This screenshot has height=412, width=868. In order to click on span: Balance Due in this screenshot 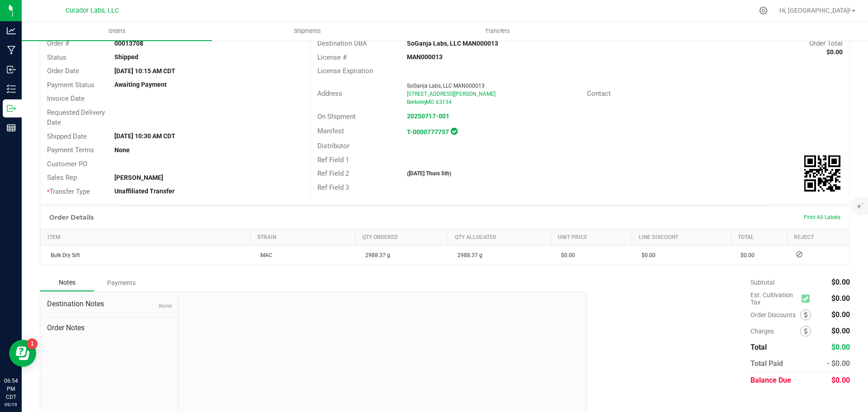, I will do `click(770, 381)`.